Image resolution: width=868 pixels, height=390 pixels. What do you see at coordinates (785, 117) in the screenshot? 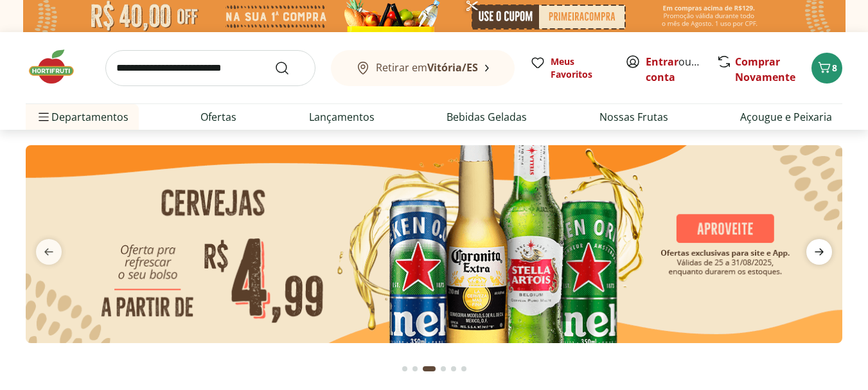
I see `a: Açougue e Peixaria` at bounding box center [785, 117].